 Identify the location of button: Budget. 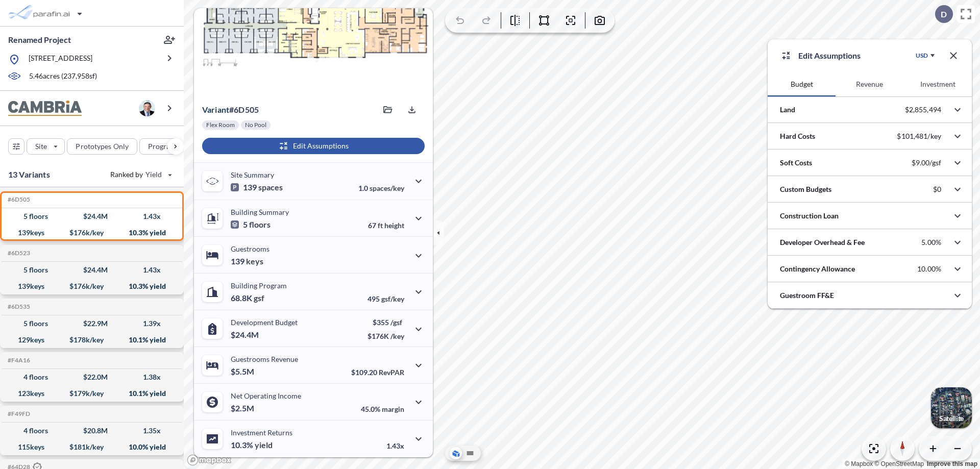
(802, 84).